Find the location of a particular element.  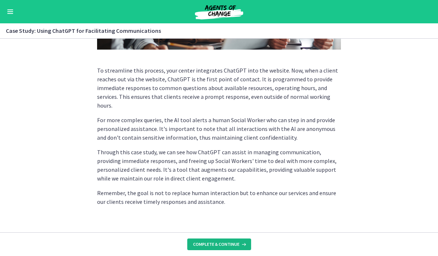

button: Enable menu is located at coordinates (10, 12).